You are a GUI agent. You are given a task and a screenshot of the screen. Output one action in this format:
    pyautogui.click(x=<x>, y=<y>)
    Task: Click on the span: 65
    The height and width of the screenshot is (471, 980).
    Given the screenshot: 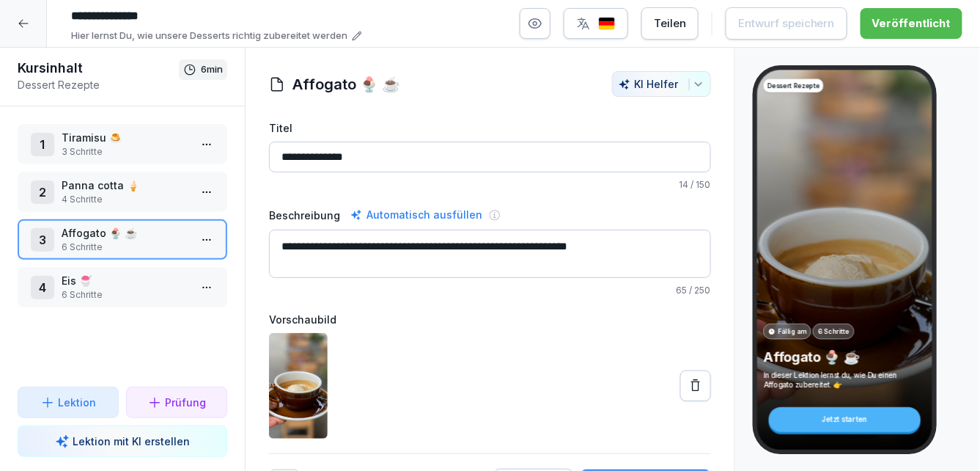 What is the action you would take?
    pyautogui.click(x=682, y=290)
    